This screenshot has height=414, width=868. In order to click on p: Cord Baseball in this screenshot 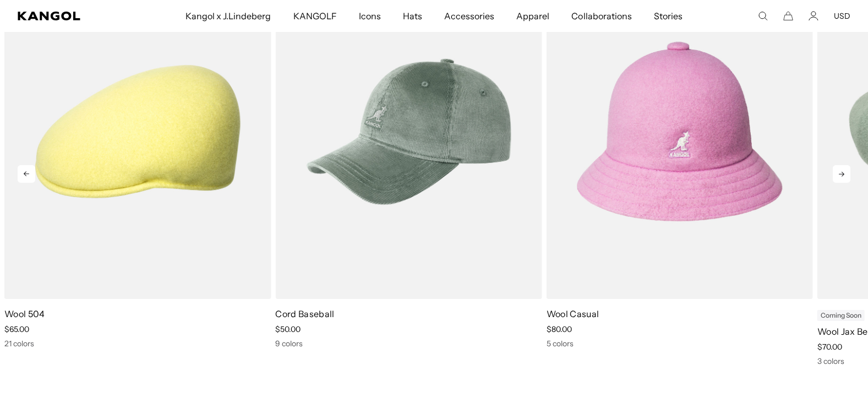, I will do `click(409, 314)`.